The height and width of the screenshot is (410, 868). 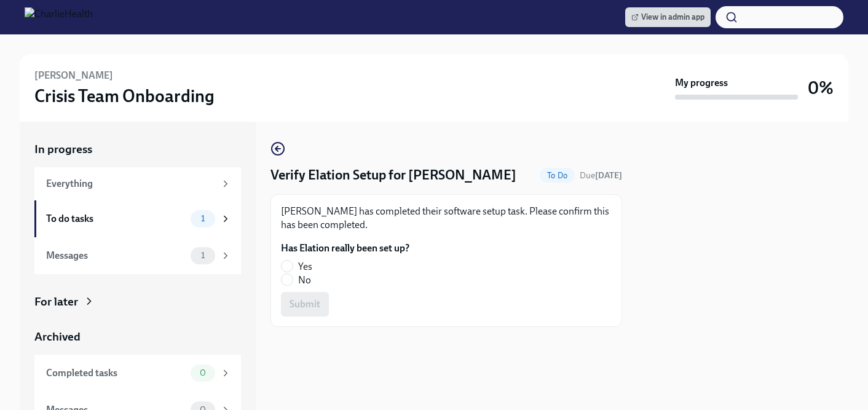 What do you see at coordinates (124, 96) in the screenshot?
I see `h3: Crisis Team Onboarding` at bounding box center [124, 96].